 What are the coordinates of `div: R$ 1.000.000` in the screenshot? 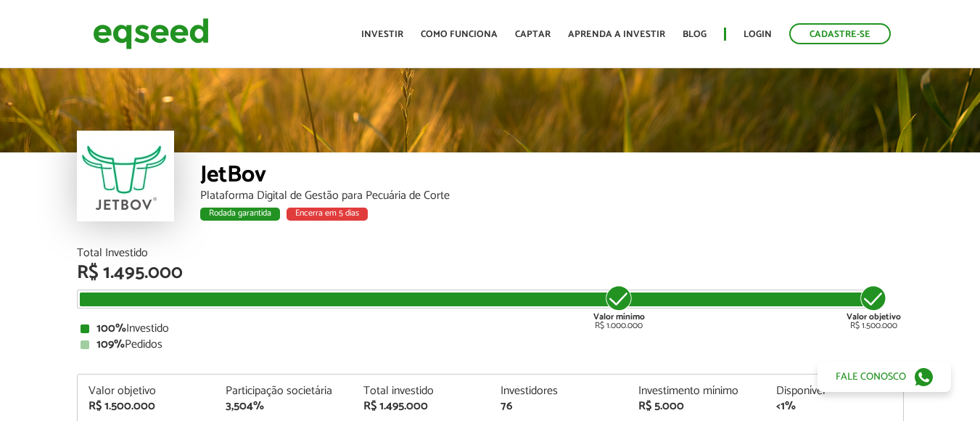 It's located at (619, 307).